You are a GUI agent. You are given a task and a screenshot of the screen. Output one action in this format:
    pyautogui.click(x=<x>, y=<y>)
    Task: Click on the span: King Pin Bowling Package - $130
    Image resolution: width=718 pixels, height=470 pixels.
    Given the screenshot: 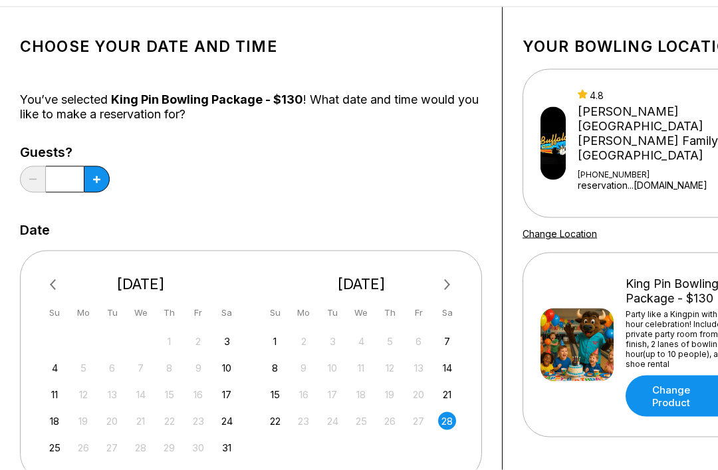 What is the action you would take?
    pyautogui.click(x=207, y=99)
    